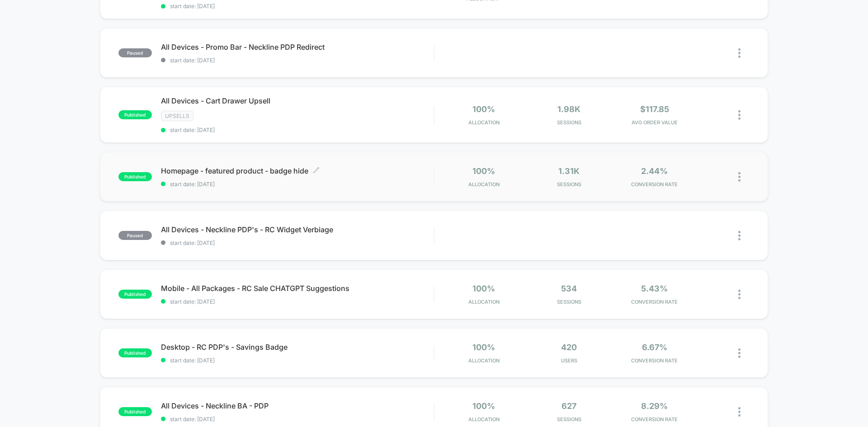 Image resolution: width=868 pixels, height=427 pixels. What do you see at coordinates (297, 406) in the screenshot?
I see `span: All Devices - Neckline BA - PDP` at bounding box center [297, 406].